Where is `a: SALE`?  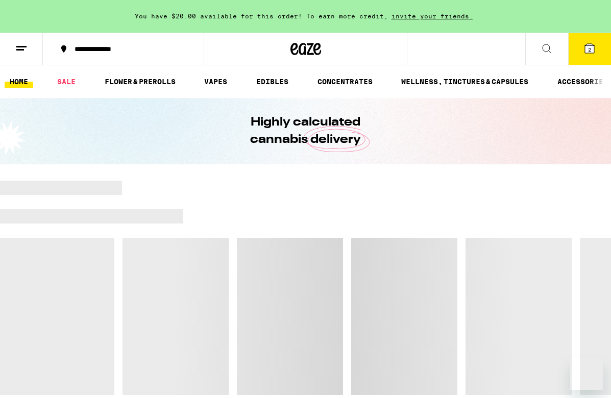 a: SALE is located at coordinates (66, 82).